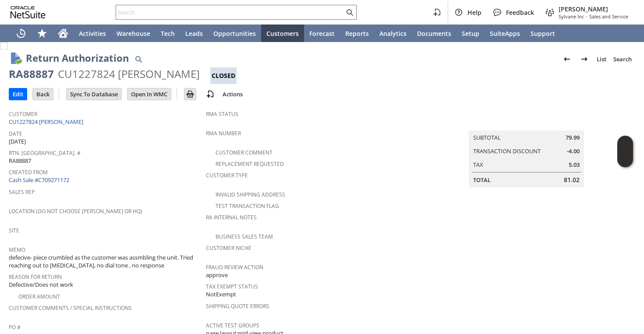 Image resolution: width=644 pixels, height=334 pixels. I want to click on img: Print, so click(190, 94).